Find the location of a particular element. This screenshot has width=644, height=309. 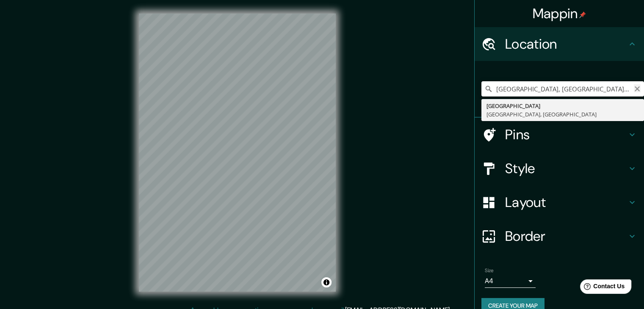

button: Clear is located at coordinates (638, 88).